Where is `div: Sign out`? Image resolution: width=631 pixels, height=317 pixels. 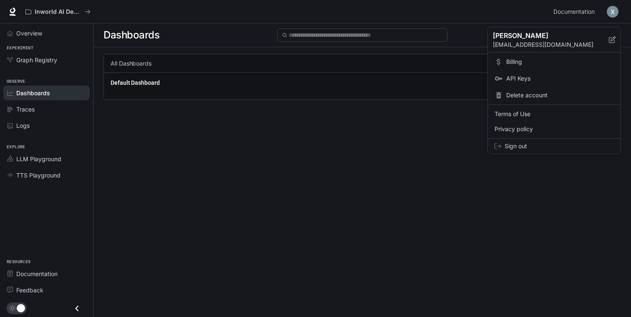 div: Sign out is located at coordinates (554, 146).